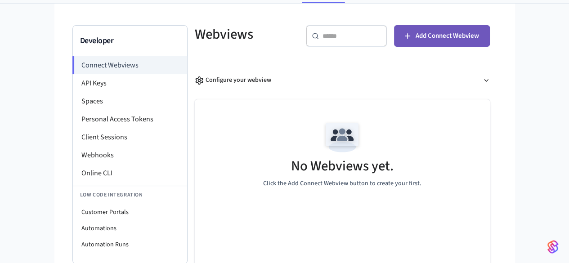 The image size is (569, 263). I want to click on h3: Developer, so click(130, 41).